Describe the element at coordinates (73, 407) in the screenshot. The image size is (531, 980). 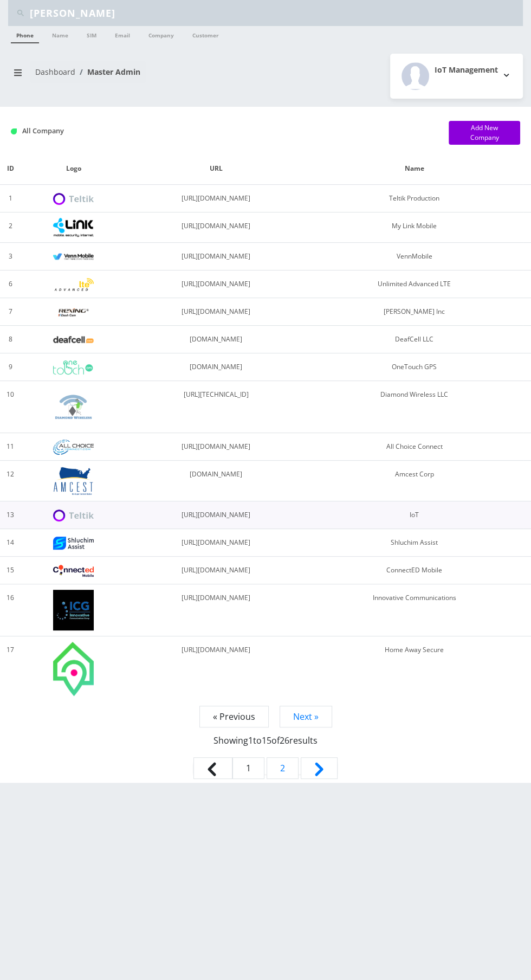
I see `img: Diamond Wireless LLC` at that location.